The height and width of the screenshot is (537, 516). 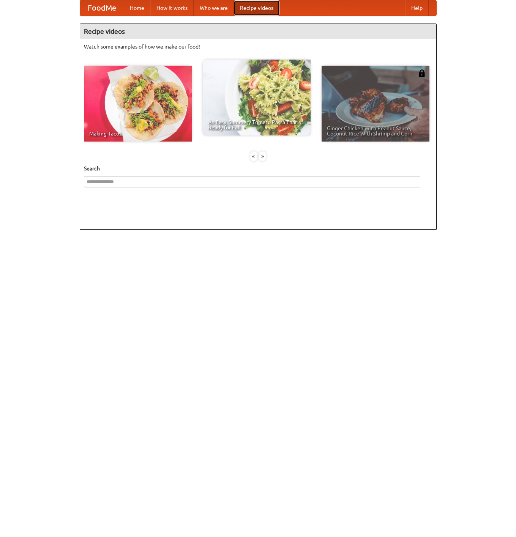 I want to click on a: An Easy, Summery Tomato Pasta That's Ready for Fall, so click(x=257, y=98).